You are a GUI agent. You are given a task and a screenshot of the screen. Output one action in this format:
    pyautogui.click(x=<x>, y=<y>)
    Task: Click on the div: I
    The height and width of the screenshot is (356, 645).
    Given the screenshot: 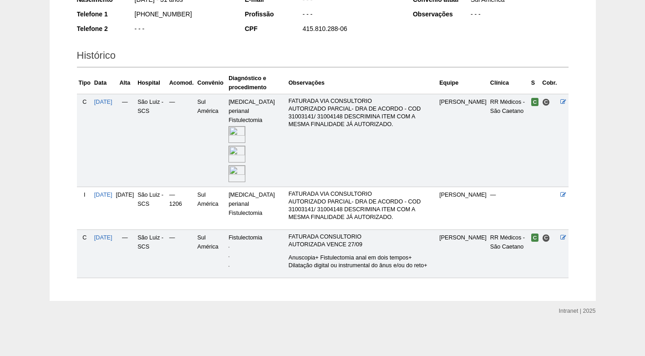 What is the action you would take?
    pyautogui.click(x=85, y=195)
    